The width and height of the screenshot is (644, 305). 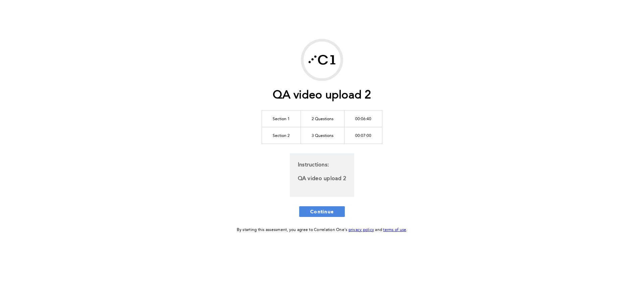 What do you see at coordinates (363, 118) in the screenshot?
I see `td: 00:06:40` at bounding box center [363, 118].